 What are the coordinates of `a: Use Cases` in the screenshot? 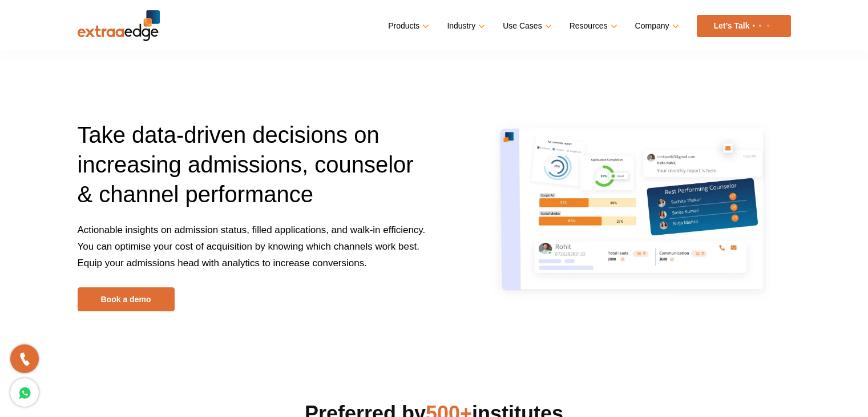 It's located at (526, 26).